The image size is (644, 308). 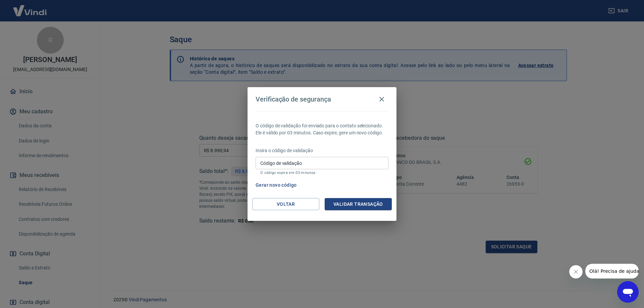 I want to click on span: Olá! Precisa de ajuda?, so click(x=30, y=8).